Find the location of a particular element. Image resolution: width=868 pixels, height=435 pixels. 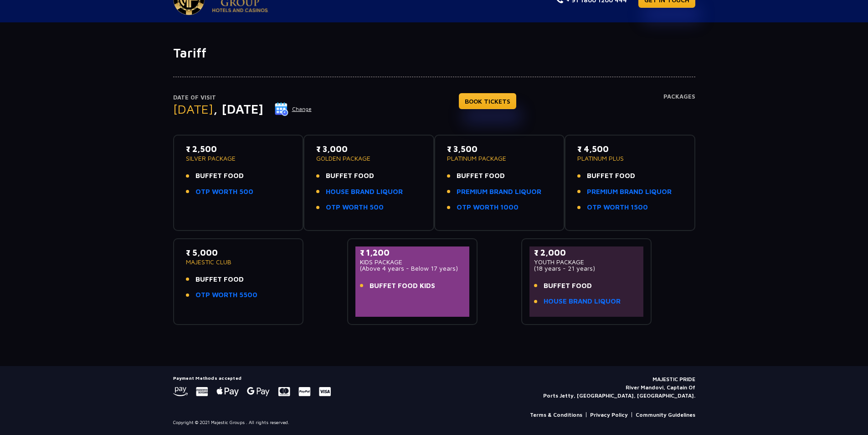

p: ₹ 4,500 is located at coordinates (630, 149).